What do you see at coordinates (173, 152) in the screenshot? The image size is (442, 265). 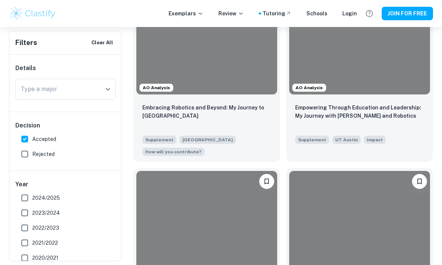 I see `span: How will you contribute?` at bounding box center [173, 152].